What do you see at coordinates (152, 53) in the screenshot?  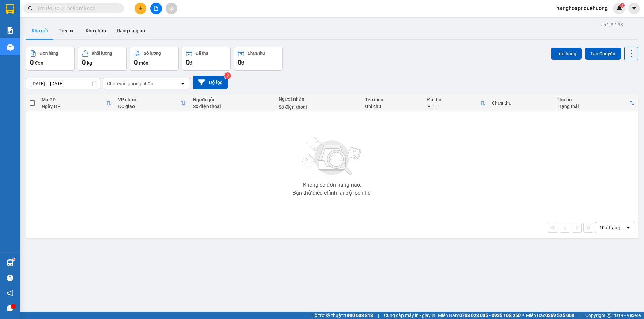 I see `div: Số lượng` at bounding box center [152, 53].